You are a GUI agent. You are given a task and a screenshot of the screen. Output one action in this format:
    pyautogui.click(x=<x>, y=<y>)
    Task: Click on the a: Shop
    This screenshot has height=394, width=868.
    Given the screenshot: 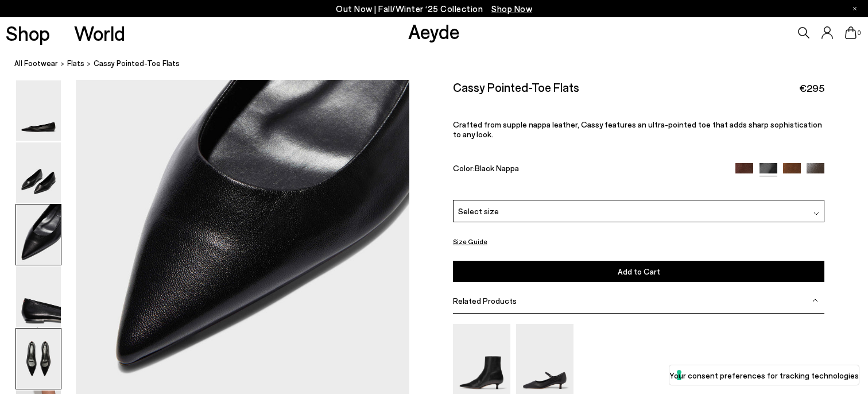 What is the action you would take?
    pyautogui.click(x=27, y=33)
    